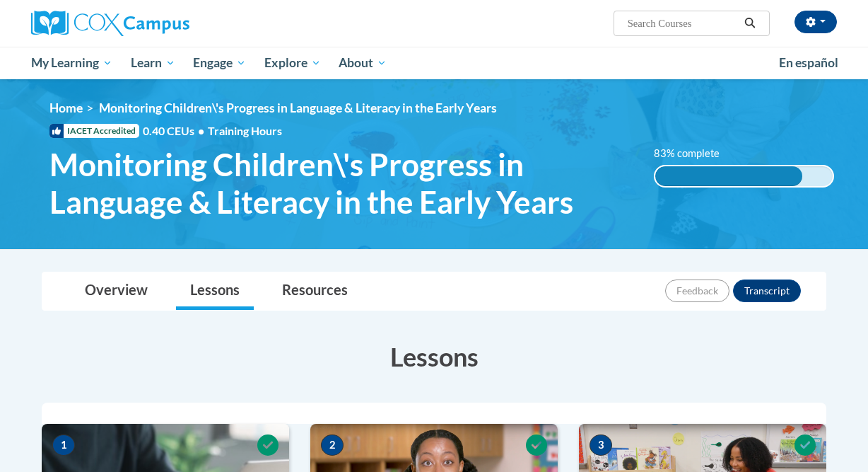 The width and height of the screenshot is (868, 472). I want to click on a: Resources, so click(315, 291).